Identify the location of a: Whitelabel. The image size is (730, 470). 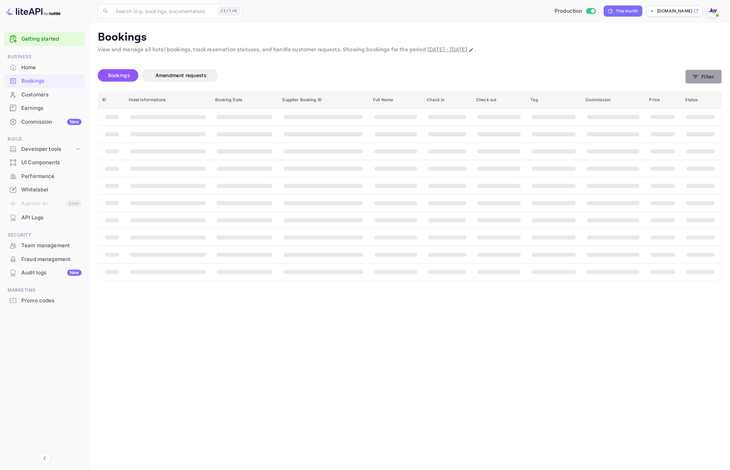
(44, 189).